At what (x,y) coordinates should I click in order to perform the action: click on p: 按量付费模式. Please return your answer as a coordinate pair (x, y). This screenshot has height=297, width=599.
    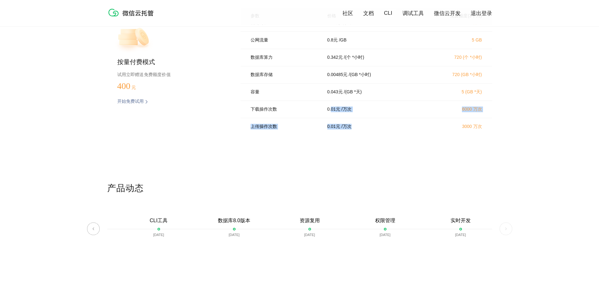
    Looking at the image, I should click on (169, 62).